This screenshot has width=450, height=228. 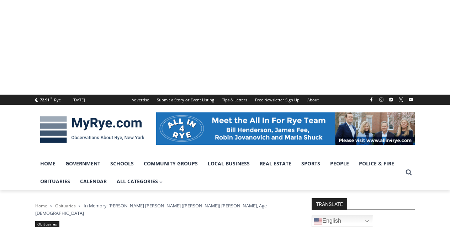 I want to click on span: Home, so click(x=41, y=205).